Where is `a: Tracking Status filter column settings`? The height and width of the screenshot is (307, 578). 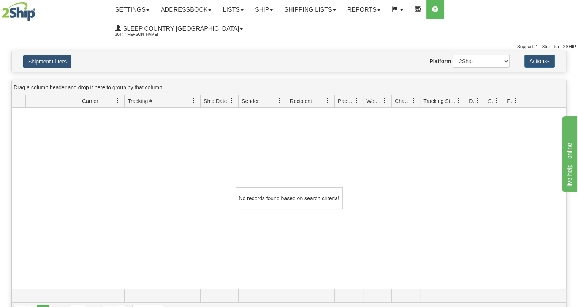 a: Tracking Status filter column settings is located at coordinates (459, 101).